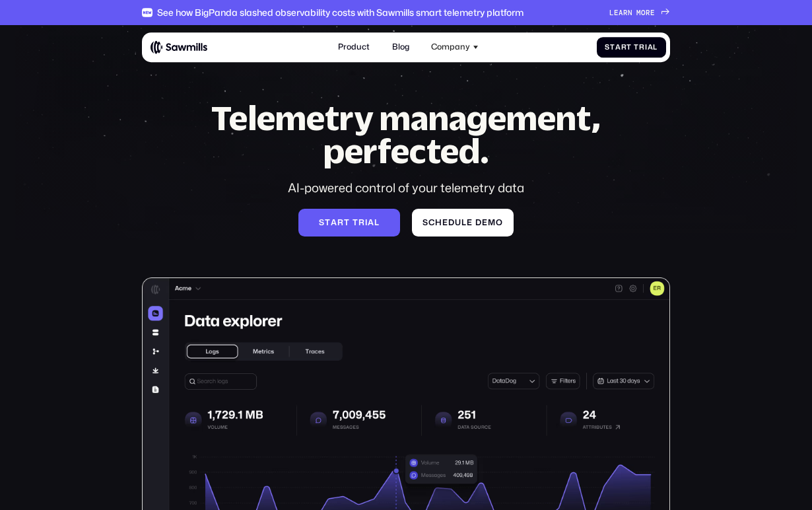  Describe the element at coordinates (438, 223) in the screenshot. I see `span: h` at that location.